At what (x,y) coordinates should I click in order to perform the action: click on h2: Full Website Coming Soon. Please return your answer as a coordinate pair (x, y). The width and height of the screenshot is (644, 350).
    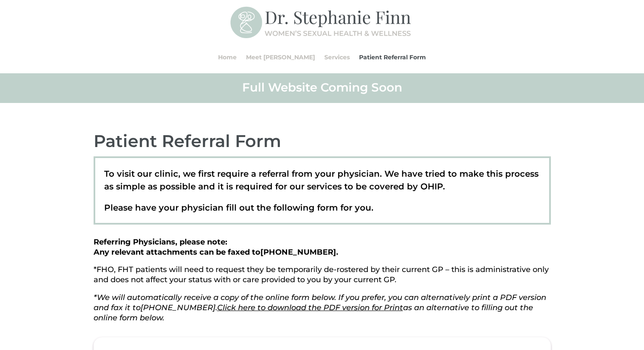
    Looking at the image, I should click on (322, 89).